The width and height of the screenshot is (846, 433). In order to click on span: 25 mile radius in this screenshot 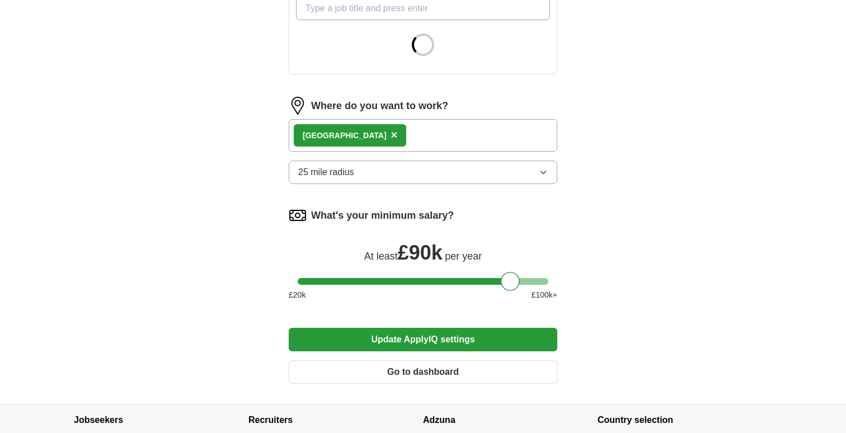, I will do `click(326, 172)`.